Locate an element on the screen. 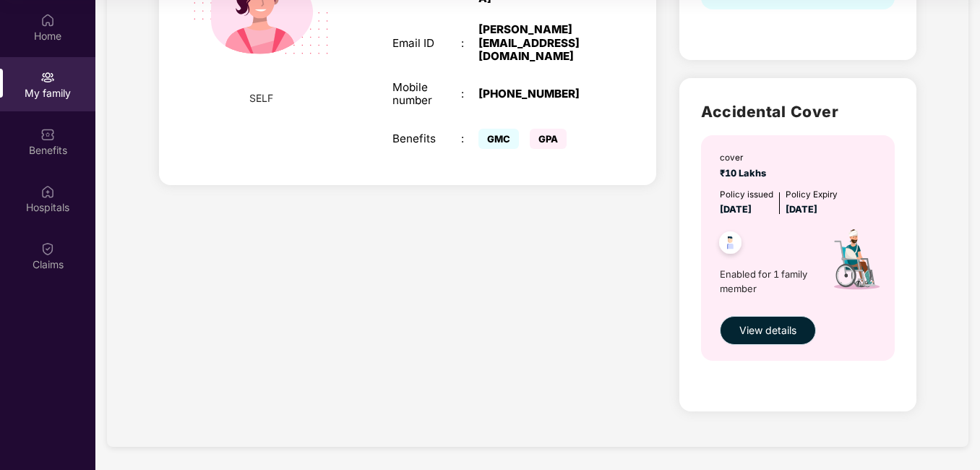 The height and width of the screenshot is (470, 980). div: Policy Expiry is located at coordinates (811, 194).